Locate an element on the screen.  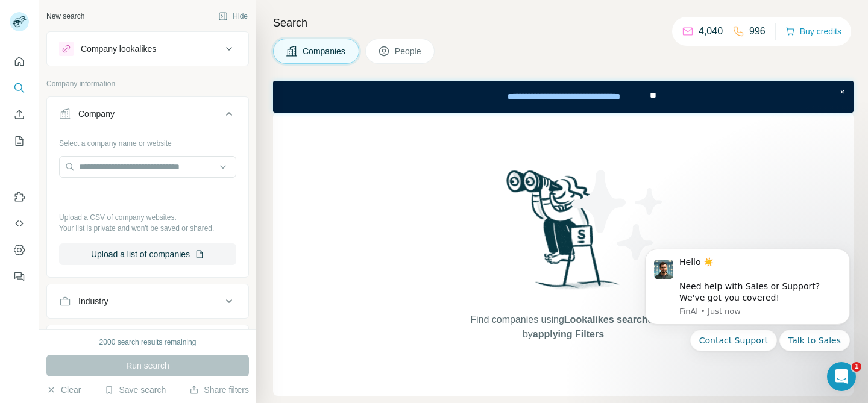
p: Your list is private and won't be saved or shared. is located at coordinates (148, 228).